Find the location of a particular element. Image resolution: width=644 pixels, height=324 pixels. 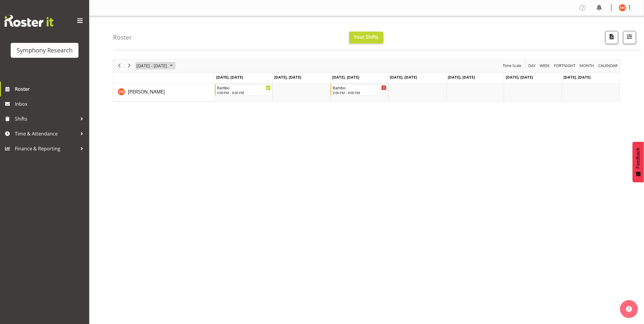

span: Inbox is located at coordinates (51, 104).